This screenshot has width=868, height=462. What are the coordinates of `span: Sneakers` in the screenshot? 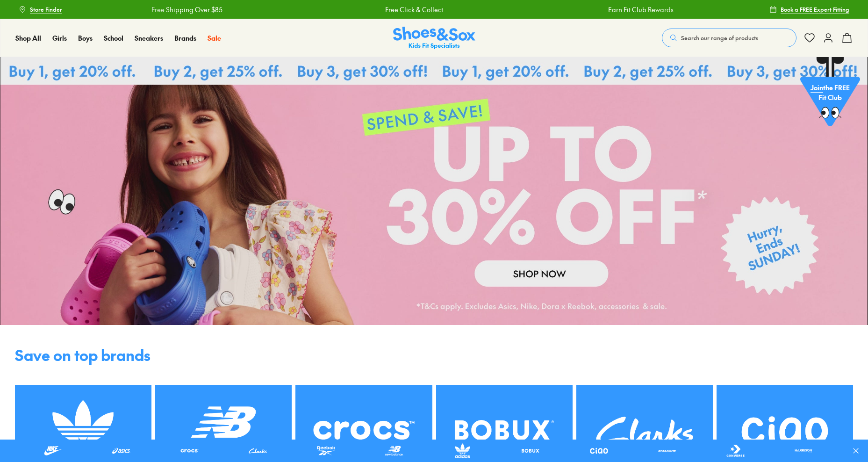 It's located at (148, 38).